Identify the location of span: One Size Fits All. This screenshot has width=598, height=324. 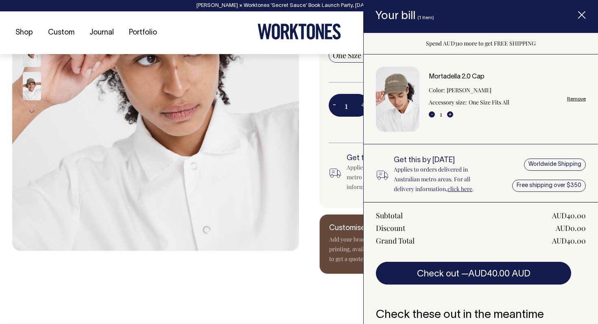
(358, 55).